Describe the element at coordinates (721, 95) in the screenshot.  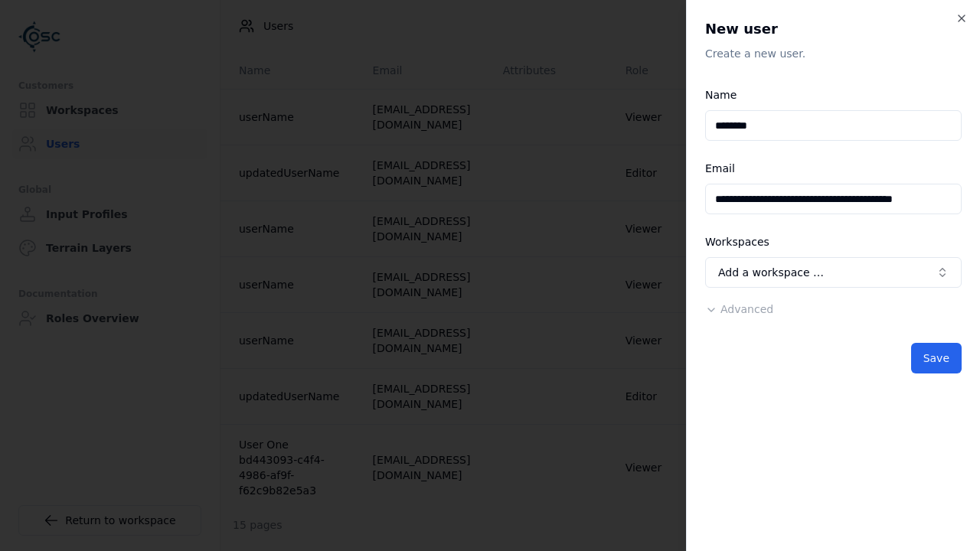
I see `label: Name` at that location.